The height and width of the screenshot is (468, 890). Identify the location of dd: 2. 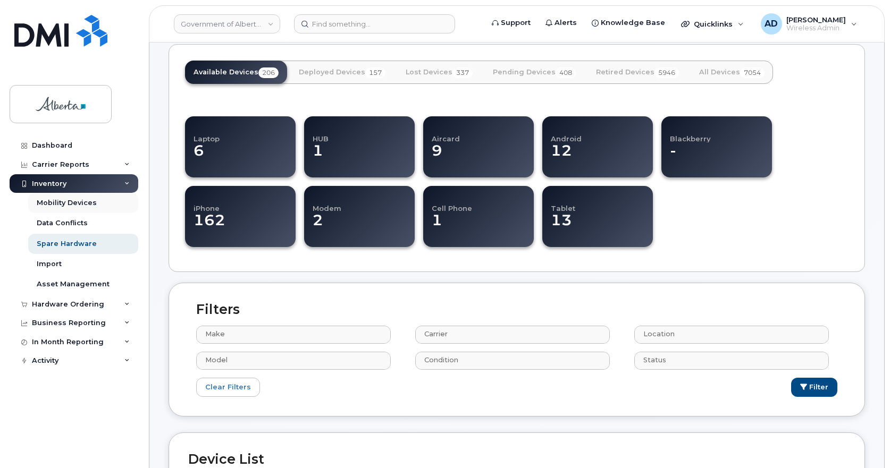
(359, 226).